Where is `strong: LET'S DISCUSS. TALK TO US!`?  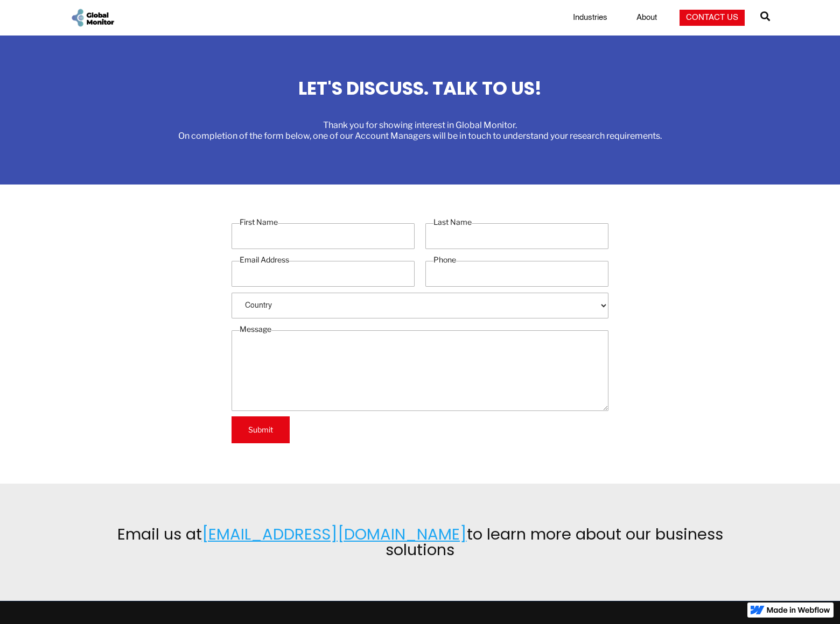 strong: LET'S DISCUSS. TALK TO US! is located at coordinates (420, 88).